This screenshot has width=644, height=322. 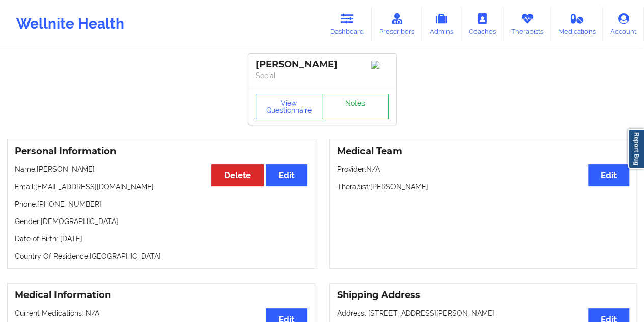 I want to click on img: Image%2Fplaceholer-image.png, so click(x=380, y=65).